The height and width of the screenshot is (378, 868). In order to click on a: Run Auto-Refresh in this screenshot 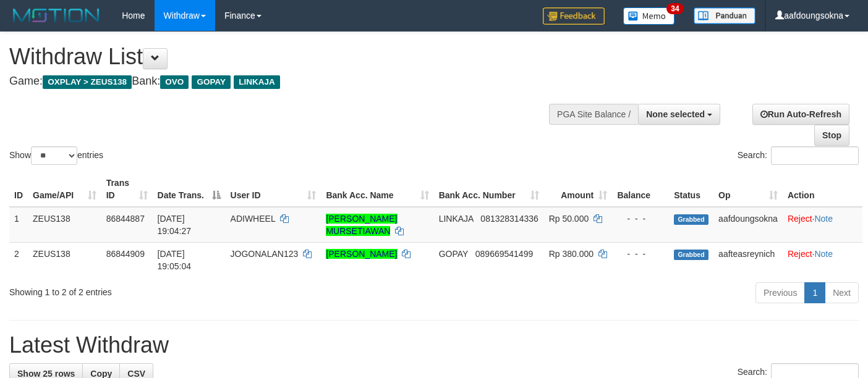, I will do `click(800, 114)`.